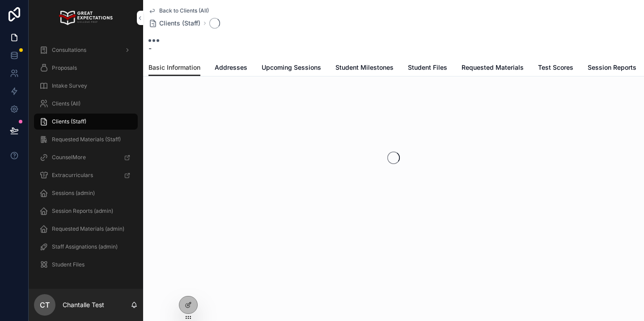 The width and height of the screenshot is (644, 321). Describe the element at coordinates (291, 67) in the screenshot. I see `span: Upcoming Sessions` at that location.